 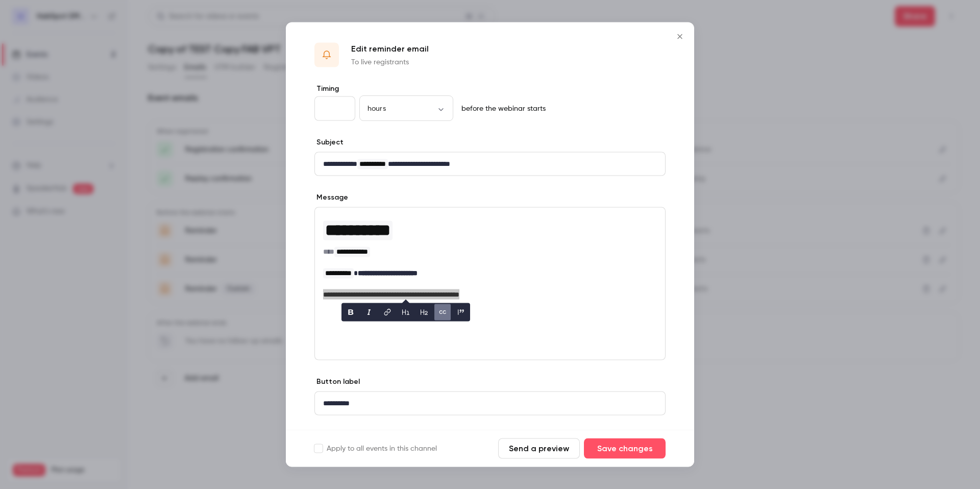 What do you see at coordinates (539, 449) in the screenshot?
I see `button: Send a preview` at bounding box center [539, 449].